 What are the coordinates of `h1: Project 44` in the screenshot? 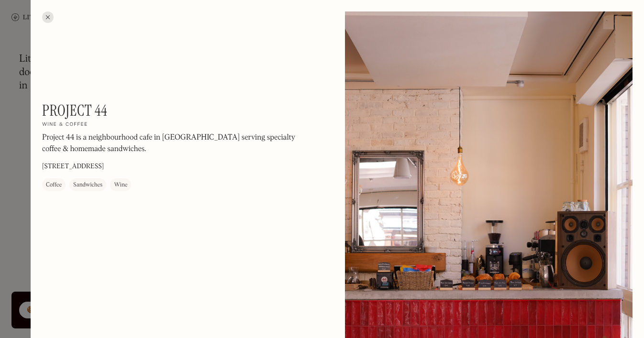 It's located at (75, 111).